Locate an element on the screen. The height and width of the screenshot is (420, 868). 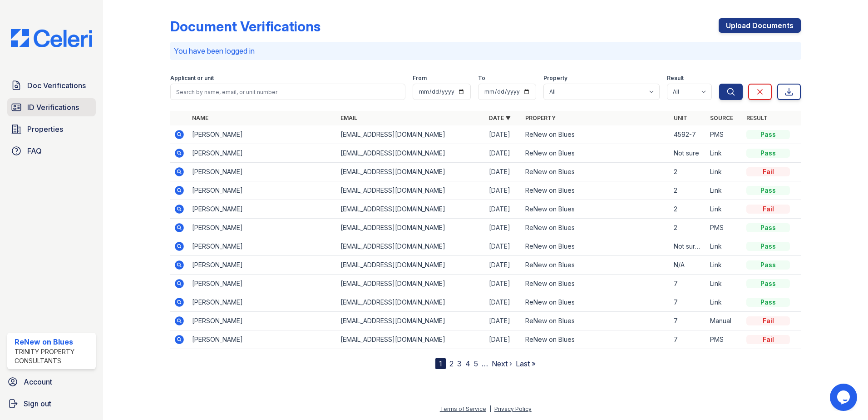
td: Not sure is located at coordinates (688, 153).